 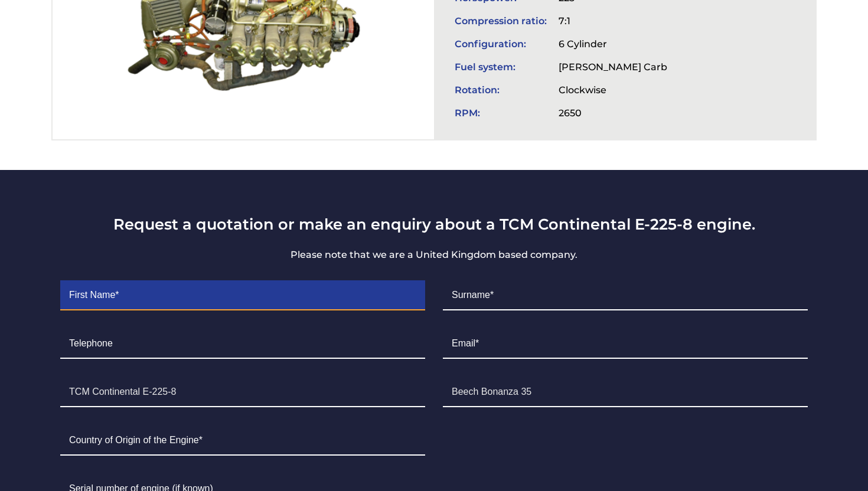 I want to click on p: Please note that we are a United Kingdom based company., so click(x=434, y=255).